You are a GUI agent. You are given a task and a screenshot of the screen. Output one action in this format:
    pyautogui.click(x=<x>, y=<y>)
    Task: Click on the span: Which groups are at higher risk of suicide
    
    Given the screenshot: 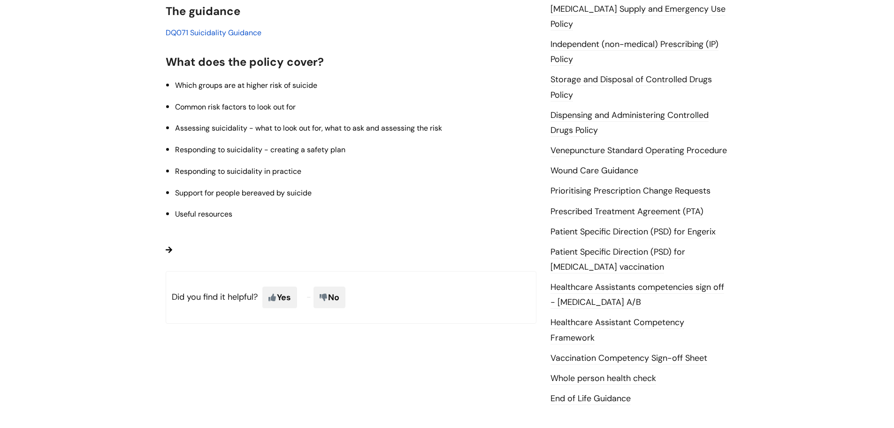 What is the action you would take?
    pyautogui.click(x=246, y=85)
    